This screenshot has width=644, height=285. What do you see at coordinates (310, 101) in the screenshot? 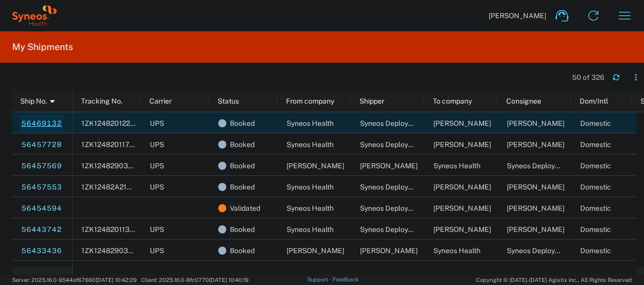
I see `span: From company` at bounding box center [310, 101].